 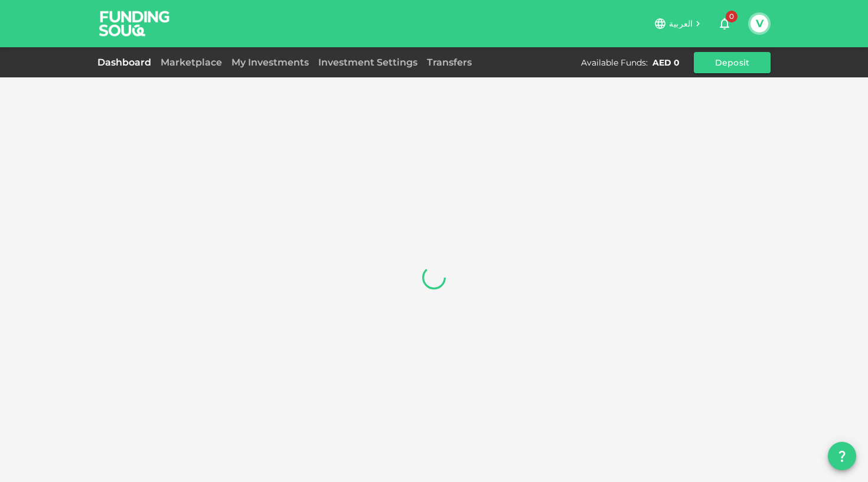 What do you see at coordinates (759, 24) in the screenshot?
I see `button: V` at bounding box center [759, 24].